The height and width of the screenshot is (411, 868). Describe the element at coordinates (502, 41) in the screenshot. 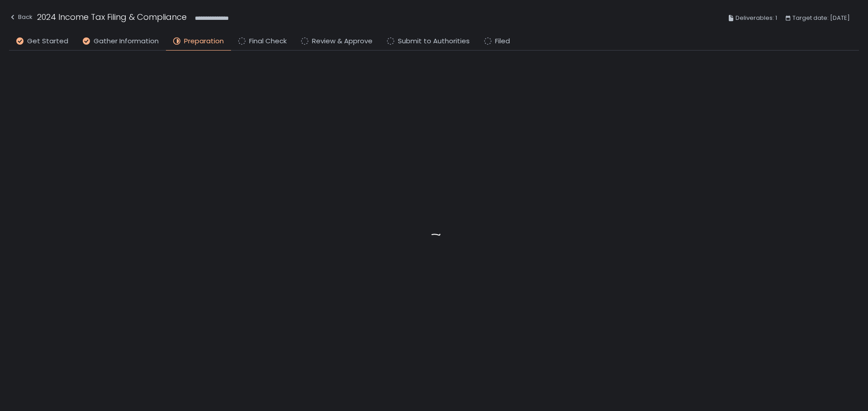

I see `span: Filed` at that location.